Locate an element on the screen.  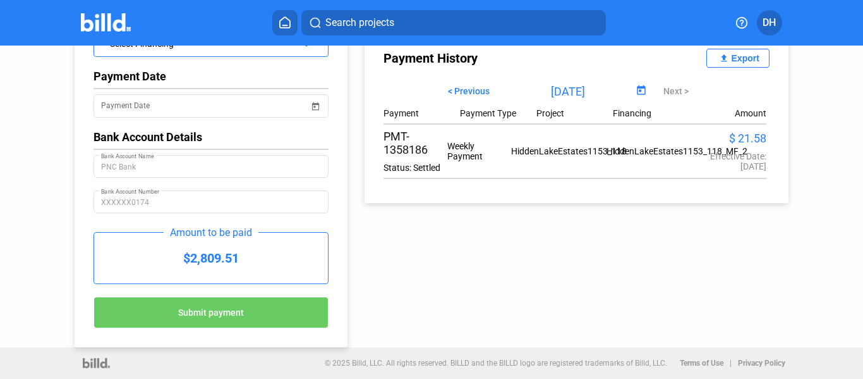
b: Privacy Policy is located at coordinates (762, 363).